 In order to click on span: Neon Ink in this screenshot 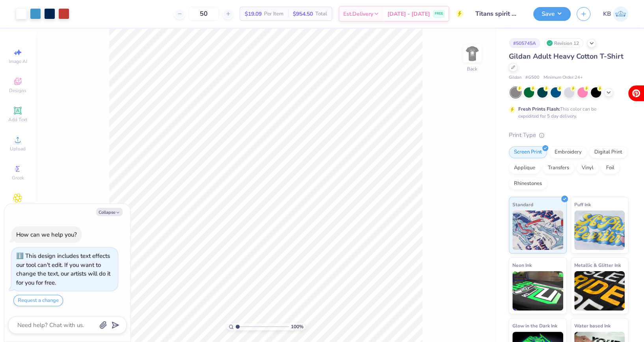, I will do `click(522, 265)`.